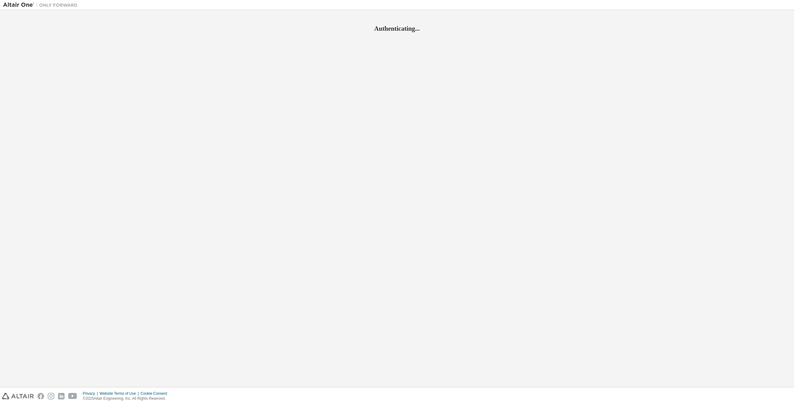 This screenshot has width=794, height=405. Describe the element at coordinates (155, 393) in the screenshot. I see `div: Cookie Consent` at that location.